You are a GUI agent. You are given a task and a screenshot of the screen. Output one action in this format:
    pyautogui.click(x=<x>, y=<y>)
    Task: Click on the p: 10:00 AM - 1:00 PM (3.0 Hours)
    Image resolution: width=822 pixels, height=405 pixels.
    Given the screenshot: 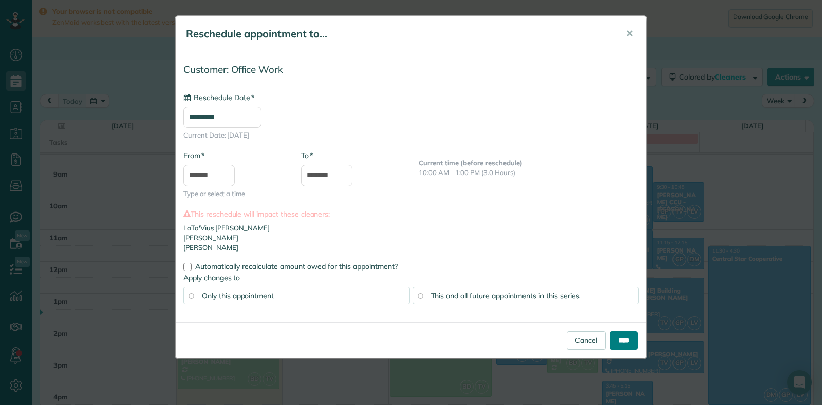 What is the action you would take?
    pyautogui.click(x=528, y=173)
    